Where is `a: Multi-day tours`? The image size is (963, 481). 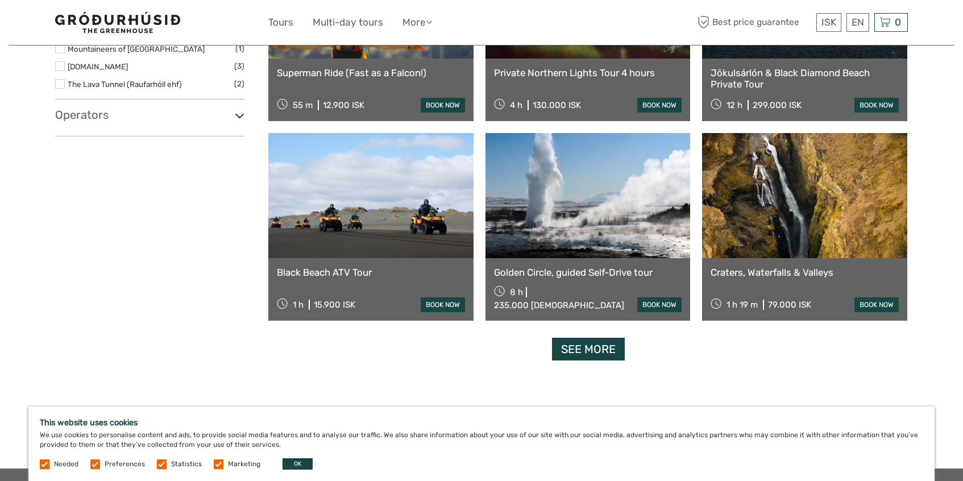
a: Multi-day tours is located at coordinates (348, 22).